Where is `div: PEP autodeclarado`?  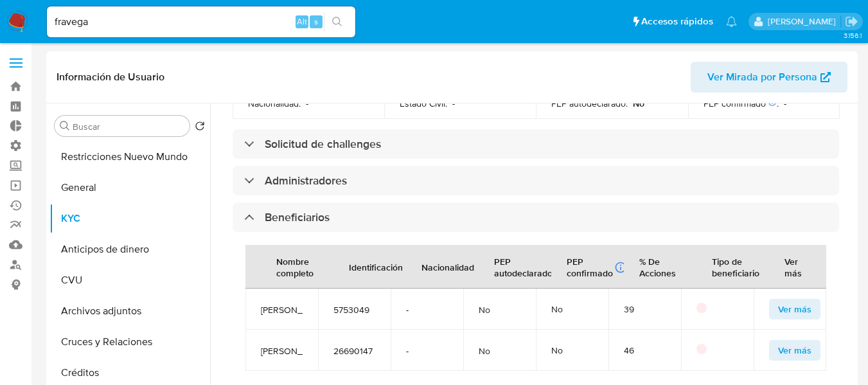
div: PEP autodeclarado is located at coordinates (523, 267).